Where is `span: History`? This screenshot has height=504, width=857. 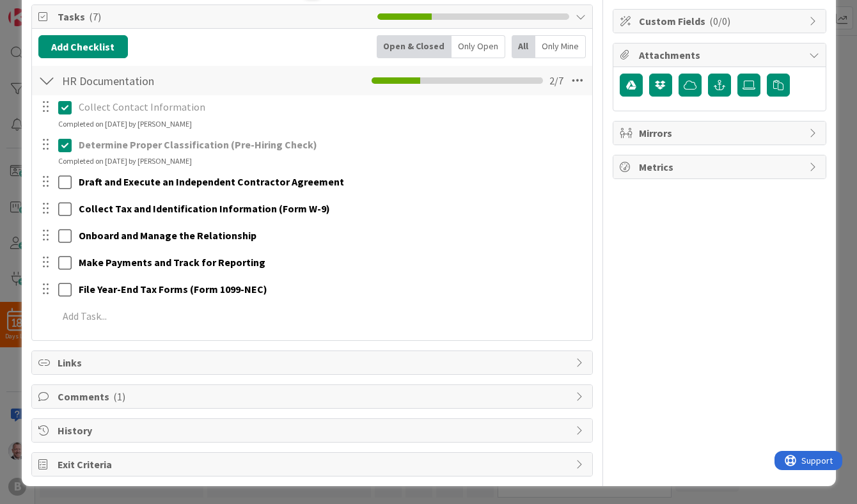 span: History is located at coordinates (313, 430).